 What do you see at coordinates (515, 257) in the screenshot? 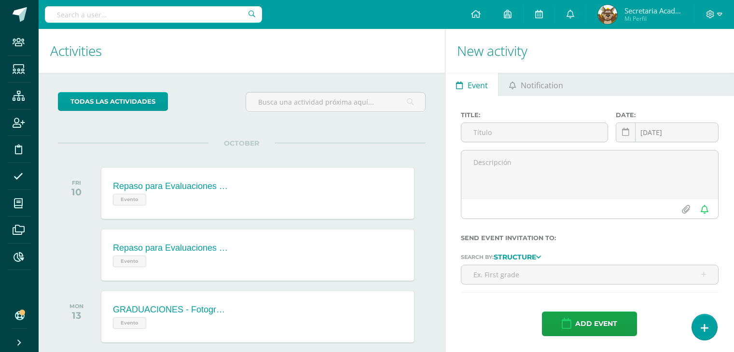
I see `strong: Structure` at bounding box center [515, 257].